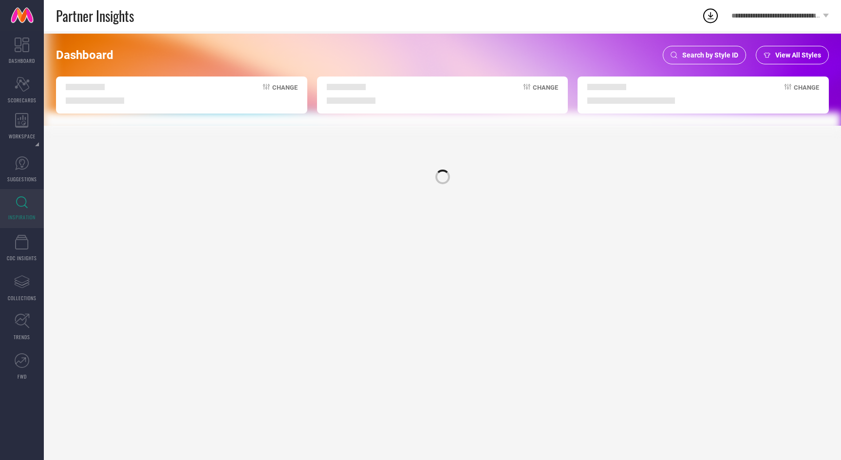 This screenshot has width=841, height=460. I want to click on span: DASHBOARD, so click(22, 60).